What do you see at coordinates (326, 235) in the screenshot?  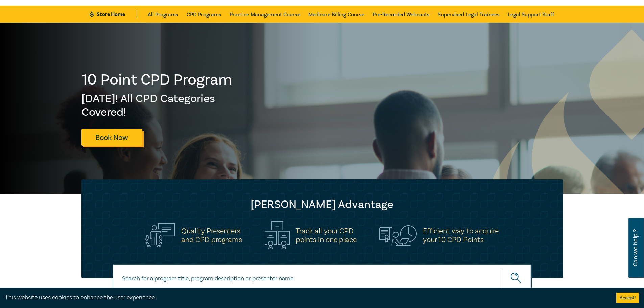 I see `h5: Track all your CPD points in one place` at bounding box center [326, 235].